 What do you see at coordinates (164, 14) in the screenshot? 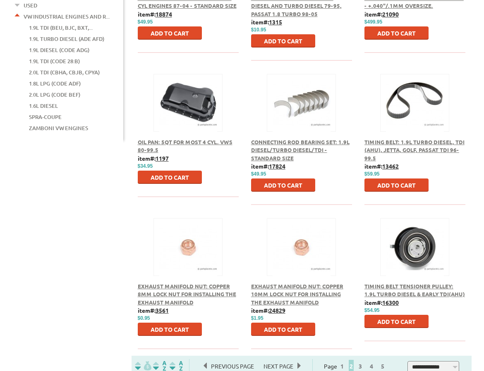
I see `u: 18874` at bounding box center [164, 14].